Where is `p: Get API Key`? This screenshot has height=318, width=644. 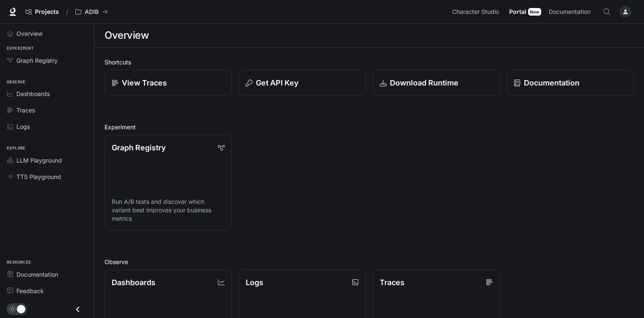
p: Get API Key is located at coordinates (277, 83).